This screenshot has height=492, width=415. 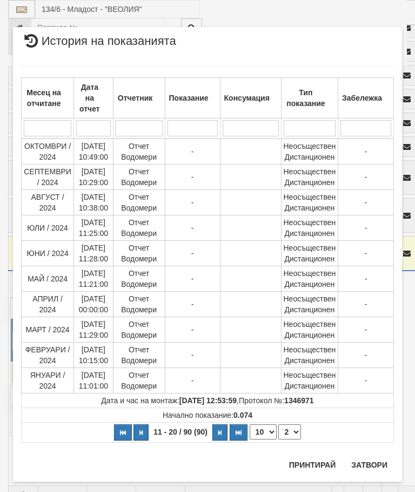 I want to click on span: История на показанията, so click(x=98, y=45).